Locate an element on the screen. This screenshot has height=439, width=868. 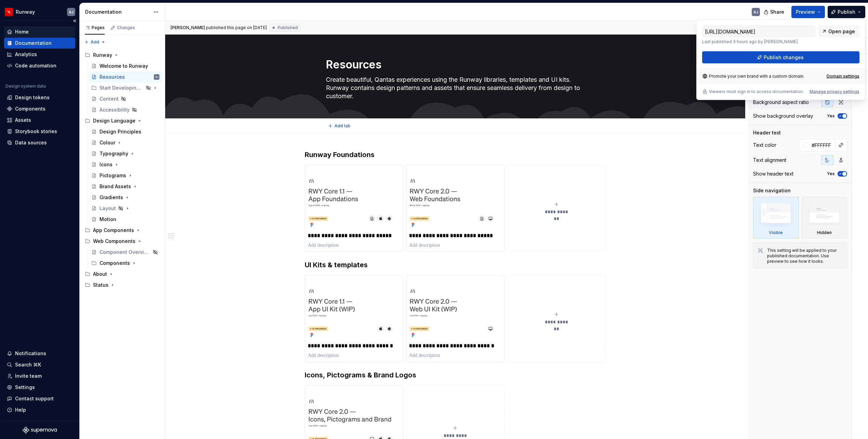
div: Component Overview is located at coordinates (125, 252).